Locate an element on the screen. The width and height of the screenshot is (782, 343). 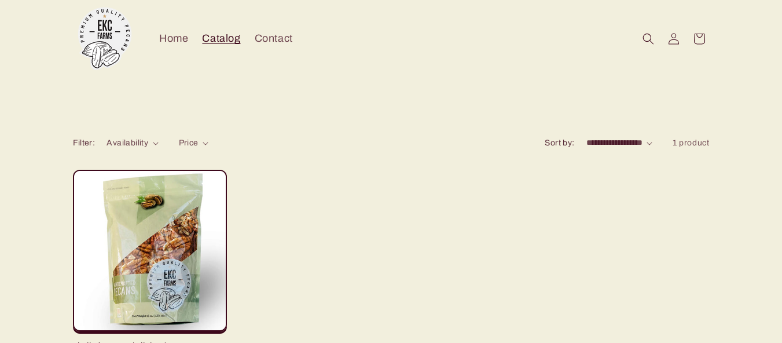
h2: Filter: is located at coordinates (84, 142).